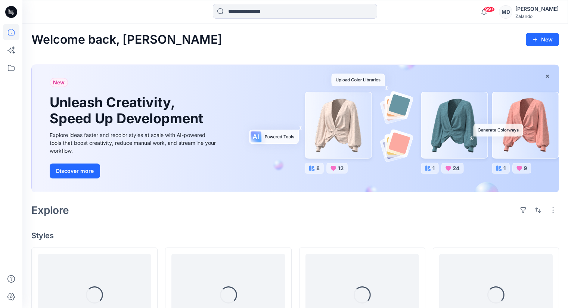 Image resolution: width=568 pixels, height=308 pixels. Describe the element at coordinates (75, 171) in the screenshot. I see `button: Discover more` at that location.